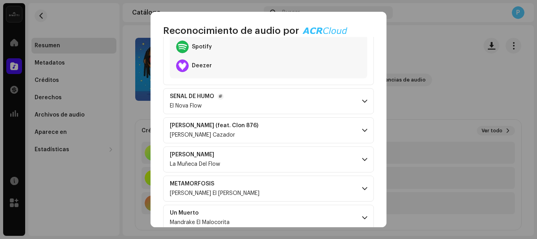 The image size is (537, 239). What do you see at coordinates (203, 135) in the screenshot?
I see `span: Jerry El Cazador` at bounding box center [203, 135].